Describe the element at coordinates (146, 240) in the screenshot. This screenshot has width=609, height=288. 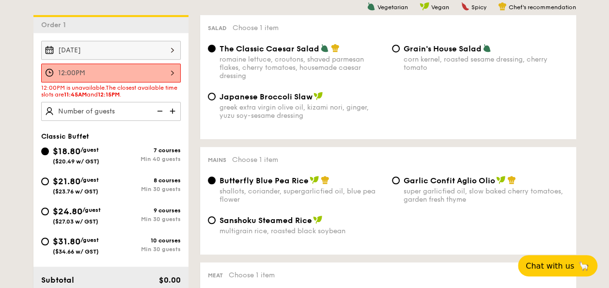
I see `div: 10 courses` at that location.